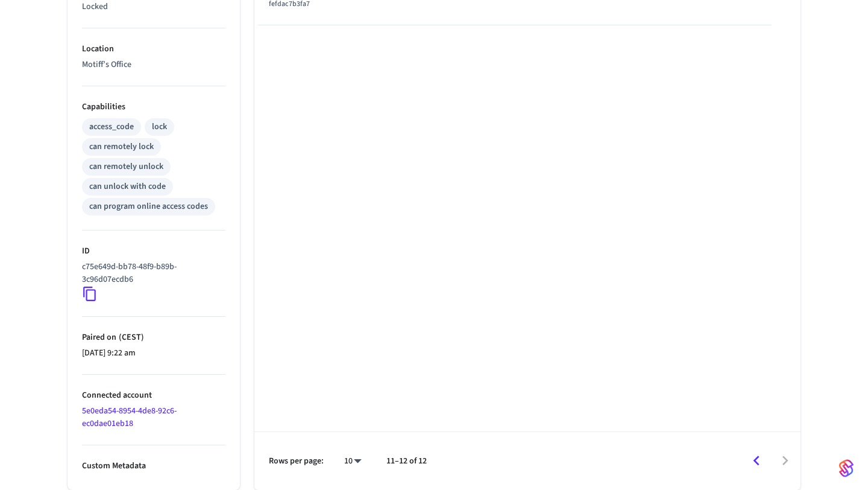 The width and height of the screenshot is (868, 490). Describe the element at coordinates (126, 167) in the screenshot. I see `div: can remotely unlock` at that location.